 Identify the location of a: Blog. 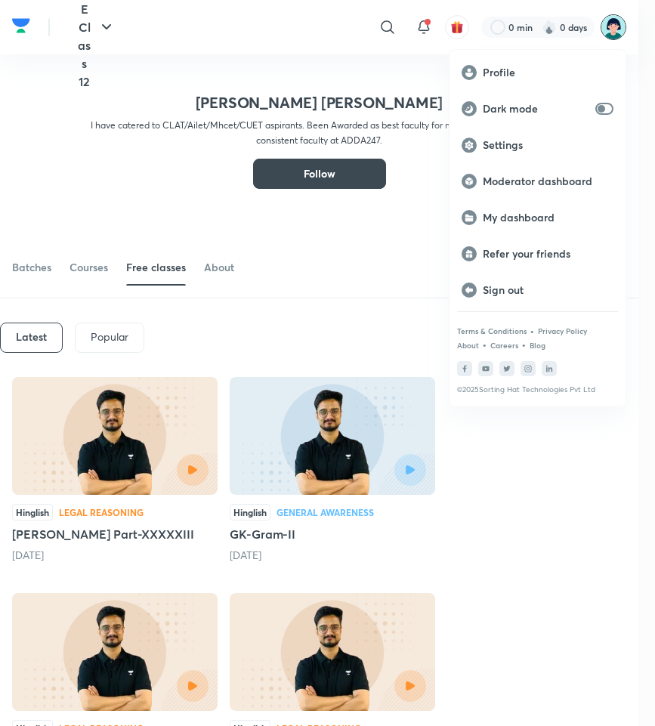
(537, 345).